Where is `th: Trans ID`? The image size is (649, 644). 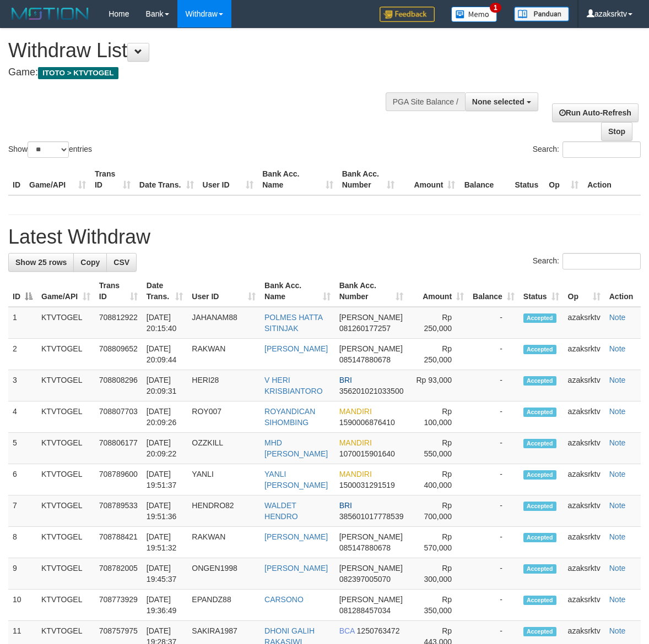 th: Trans ID is located at coordinates (112, 179).